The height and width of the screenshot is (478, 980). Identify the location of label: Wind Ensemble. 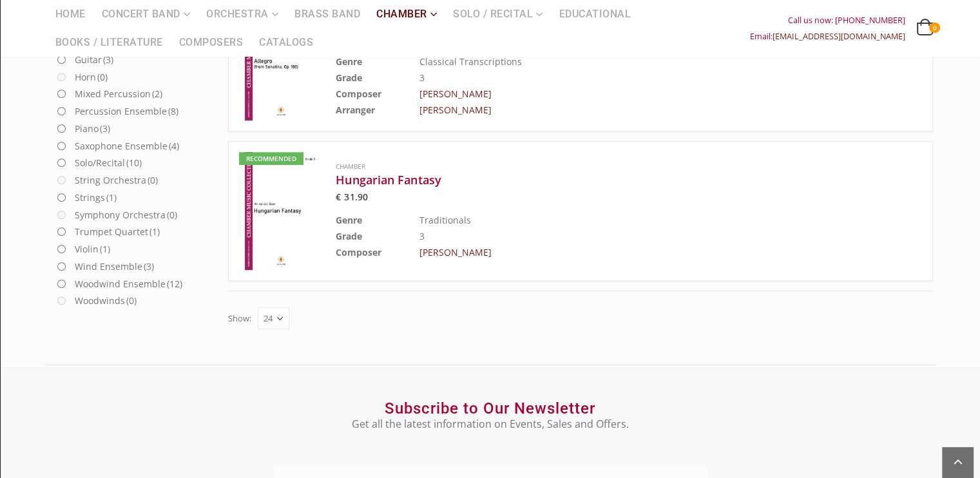
(114, 266).